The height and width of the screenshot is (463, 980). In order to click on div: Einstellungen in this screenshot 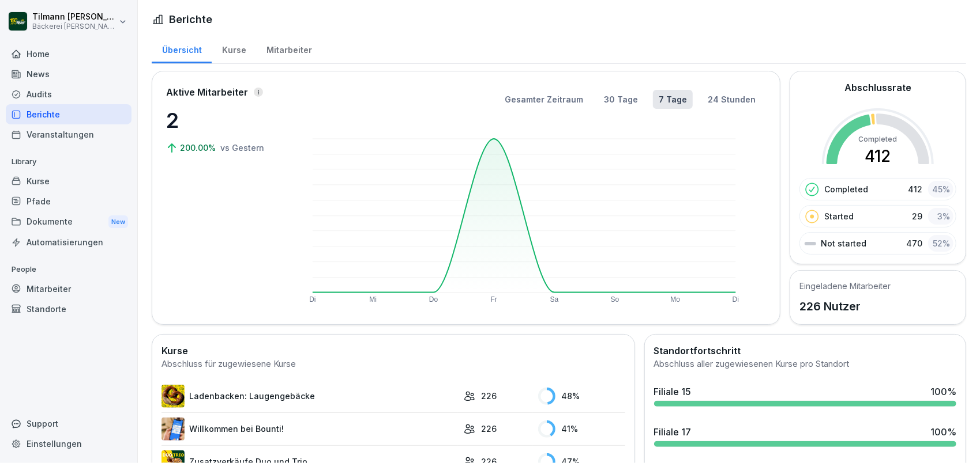, I will do `click(69, 444)`.